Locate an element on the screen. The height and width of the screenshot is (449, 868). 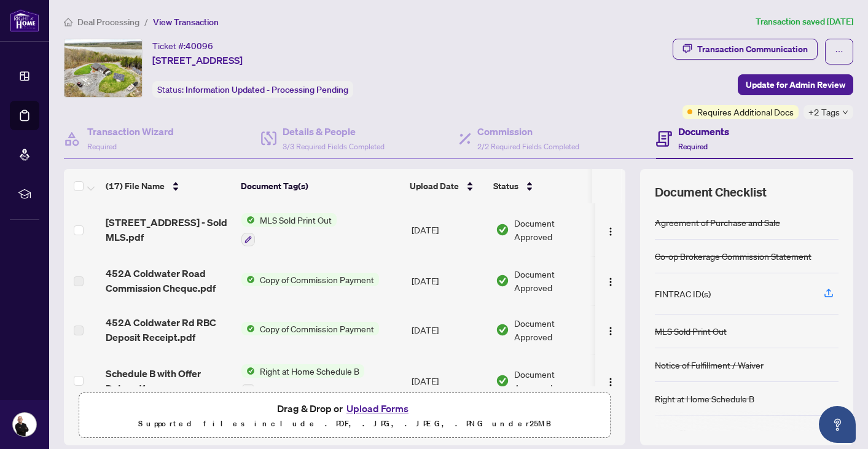
div: FINTRAC ID(s) is located at coordinates (682, 294).